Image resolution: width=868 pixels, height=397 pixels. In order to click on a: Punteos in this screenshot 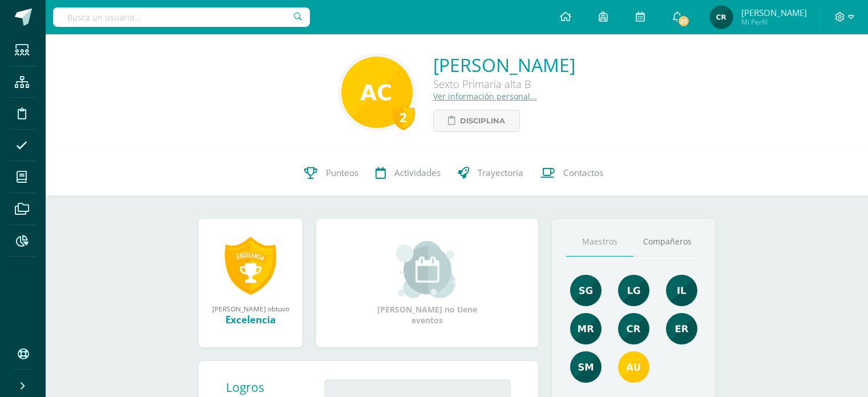, I will do `click(331, 173)`.